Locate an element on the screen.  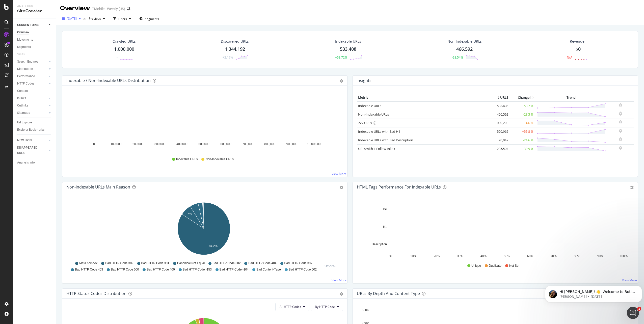
div: 533,408 is located at coordinates (348, 49).